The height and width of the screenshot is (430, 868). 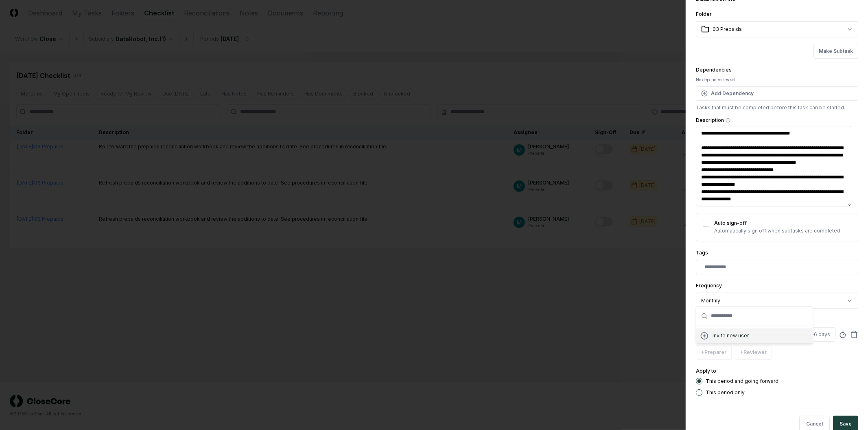 What do you see at coordinates (709, 285) in the screenshot?
I see `label: Frequency` at bounding box center [709, 285].